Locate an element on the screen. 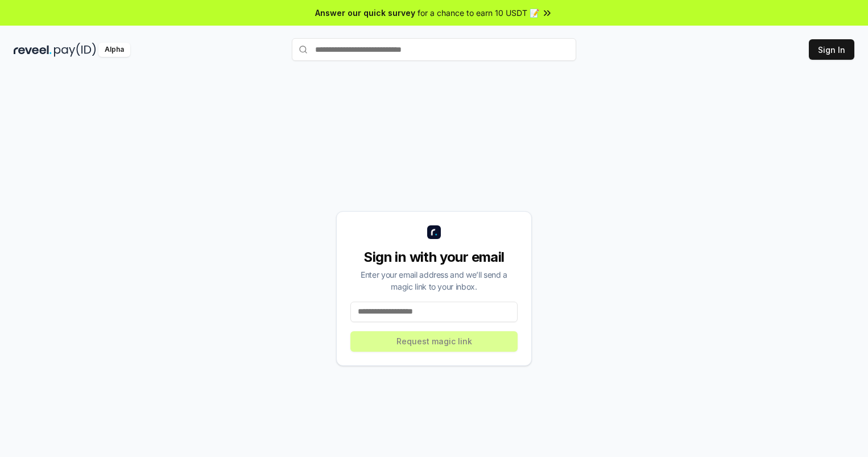 Image resolution: width=868 pixels, height=457 pixels. img: reveel_dark is located at coordinates (33, 50).